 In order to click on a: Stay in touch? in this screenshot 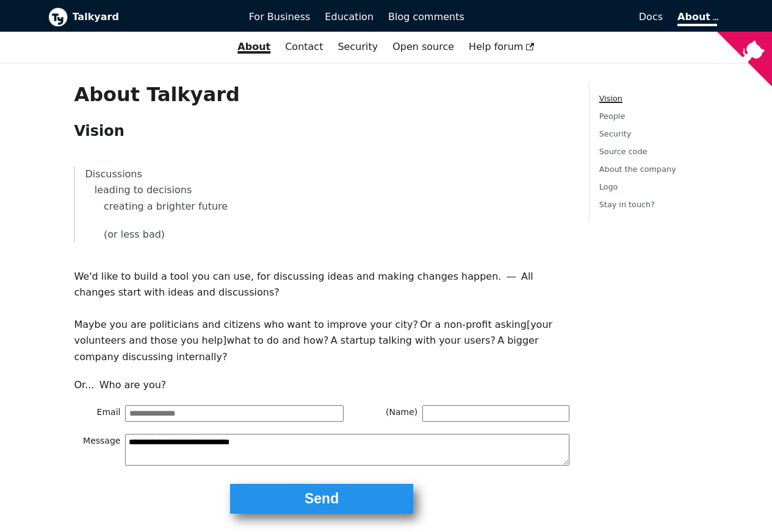, I will do `click(627, 205)`.